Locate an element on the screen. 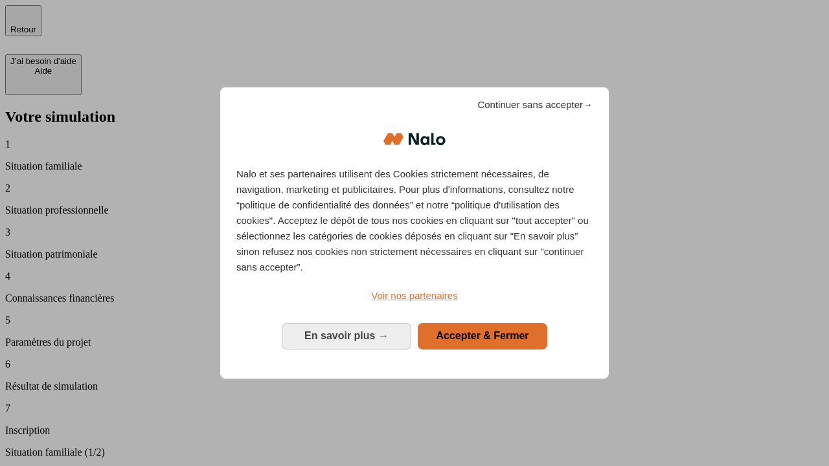 The height and width of the screenshot is (466, 829). button: Accepter & Fermer: Accepter notre traitement des données et fermer is located at coordinates (483, 336).